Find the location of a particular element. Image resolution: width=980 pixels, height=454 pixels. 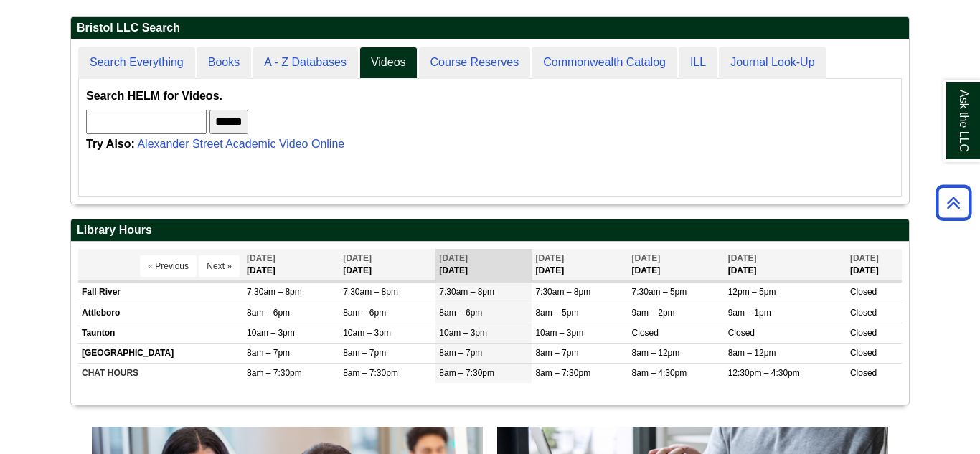

span: 9am – 2pm is located at coordinates (654, 313).